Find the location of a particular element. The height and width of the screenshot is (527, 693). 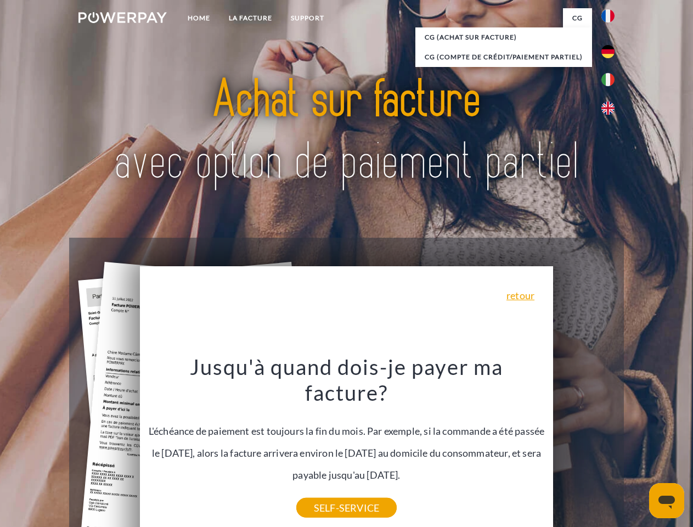

img: de is located at coordinates (608, 52).